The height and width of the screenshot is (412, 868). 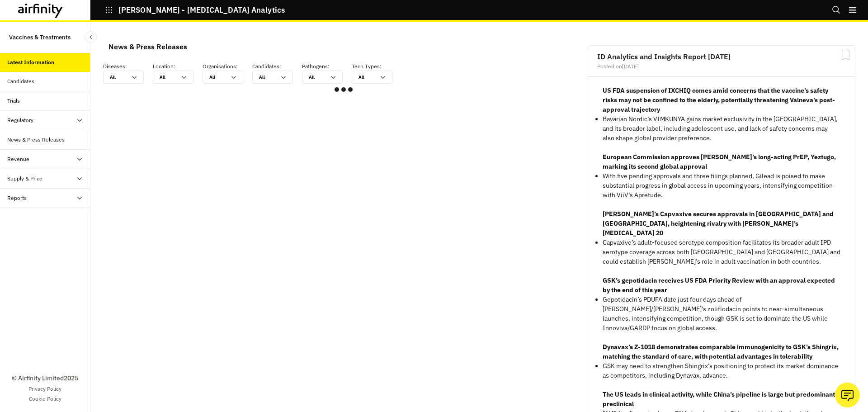 What do you see at coordinates (128, 66) in the screenshot?
I see `p: Diseases :` at bounding box center [128, 66].